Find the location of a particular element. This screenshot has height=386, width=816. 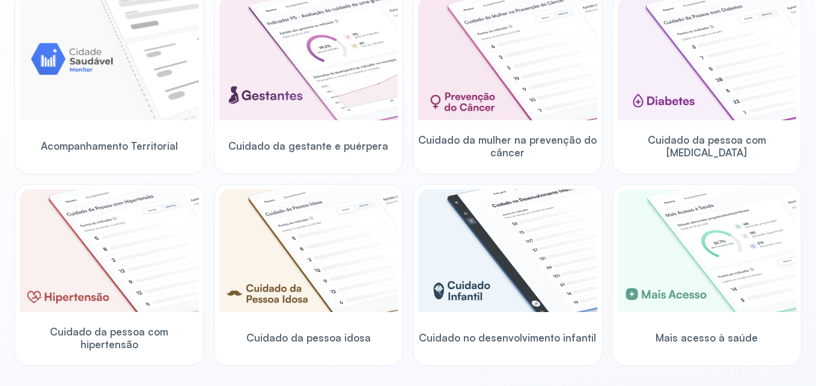

span: Cuidado da gestante e puérpera is located at coordinates (308, 145).